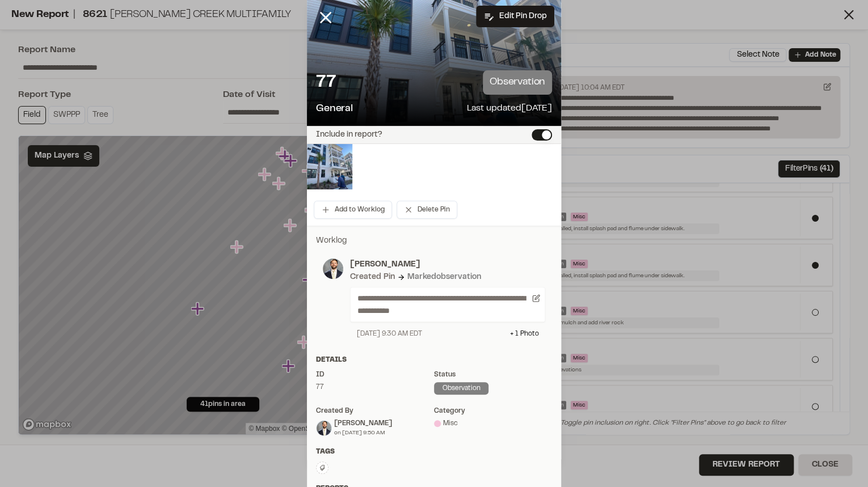 This screenshot has width=868, height=487. What do you see at coordinates (353, 210) in the screenshot?
I see `button: Add to Worklog` at bounding box center [353, 210].